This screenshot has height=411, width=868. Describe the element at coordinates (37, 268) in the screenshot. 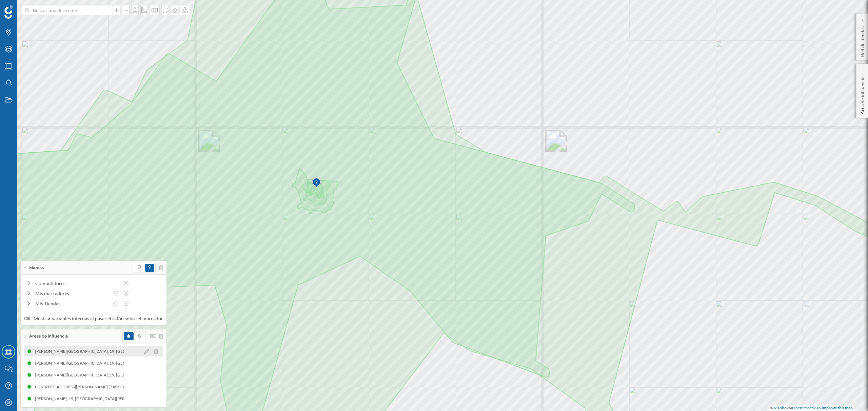

I see `span: Marcas` at that location.